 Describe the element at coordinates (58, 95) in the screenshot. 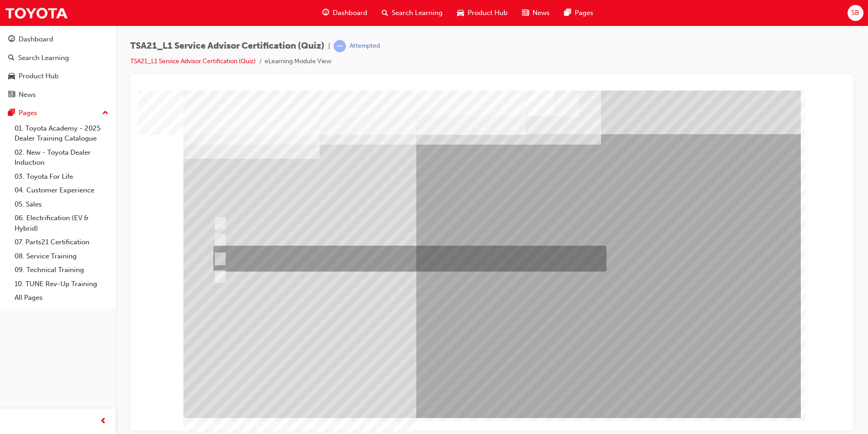

I see `a: News` at that location.